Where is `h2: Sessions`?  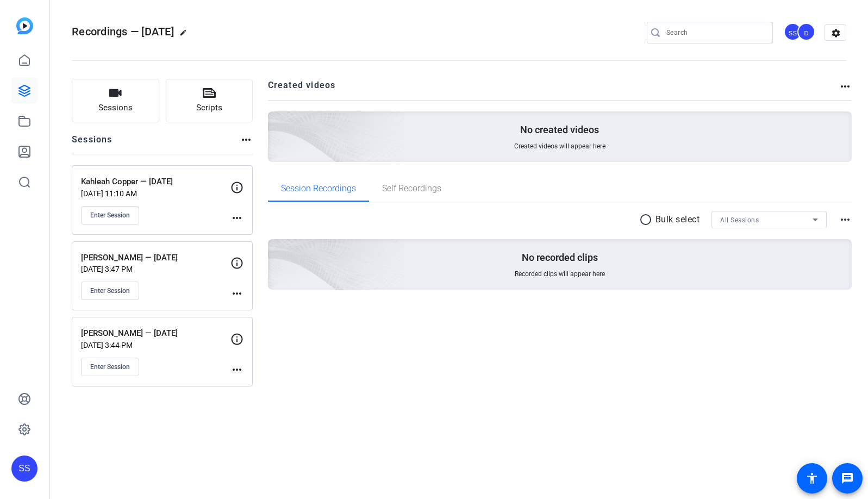 h2: Sessions is located at coordinates (92, 143).